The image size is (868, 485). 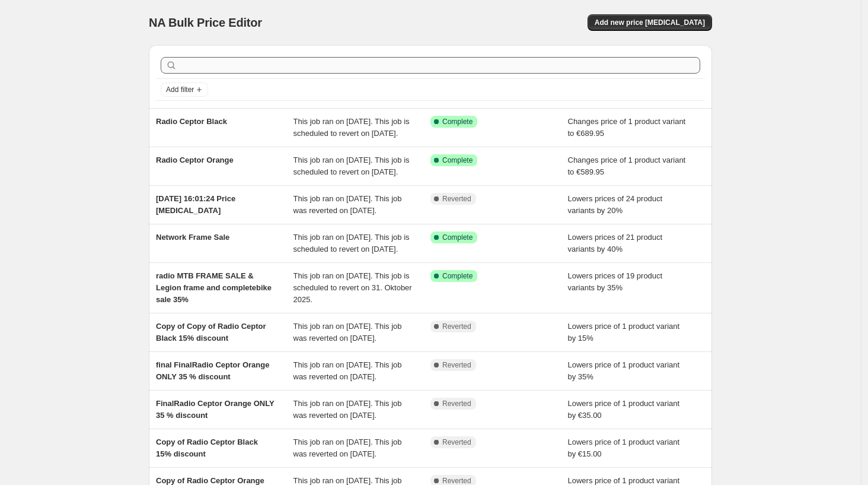 I want to click on span: radio MTB FRAME SALE & Legion frame and completebike sale 35%, so click(x=213, y=287).